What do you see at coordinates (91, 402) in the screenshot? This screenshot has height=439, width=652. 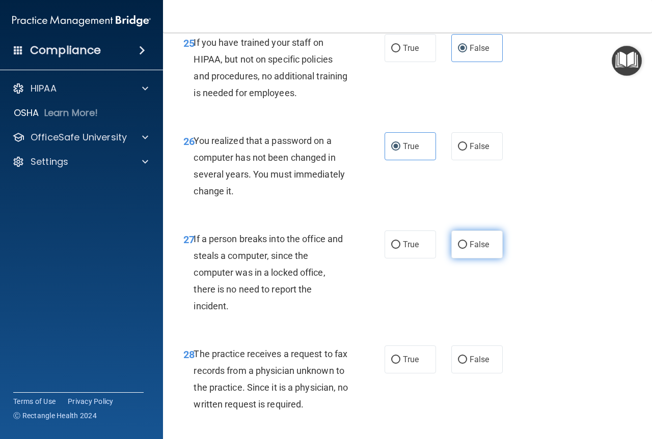 I see `a: Privacy Policy` at bounding box center [91, 402].